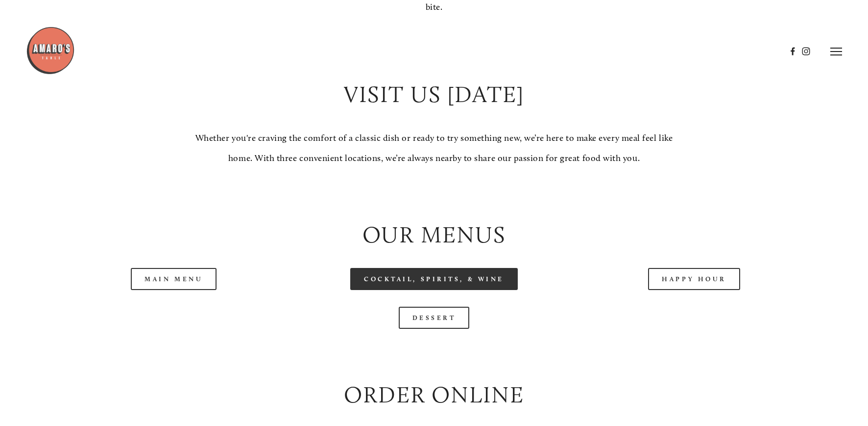 The width and height of the screenshot is (868, 426). Describe the element at coordinates (174, 278) in the screenshot. I see `a: Main Menu` at that location.